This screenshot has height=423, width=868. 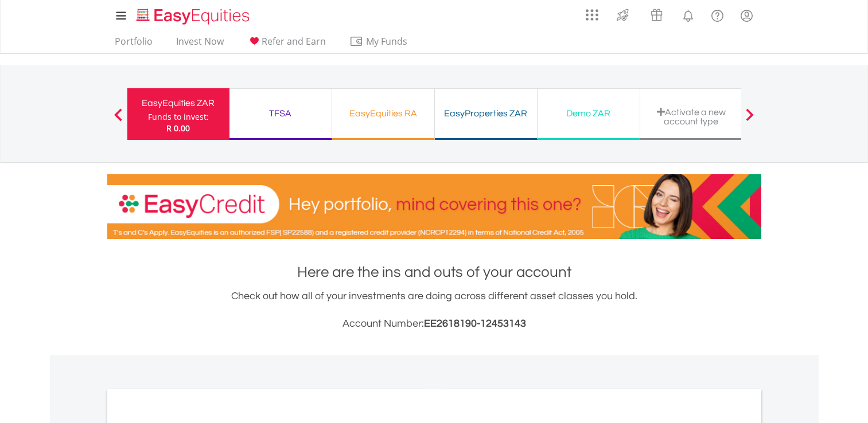 I want to click on div: Demo ZAR, so click(x=589, y=113).